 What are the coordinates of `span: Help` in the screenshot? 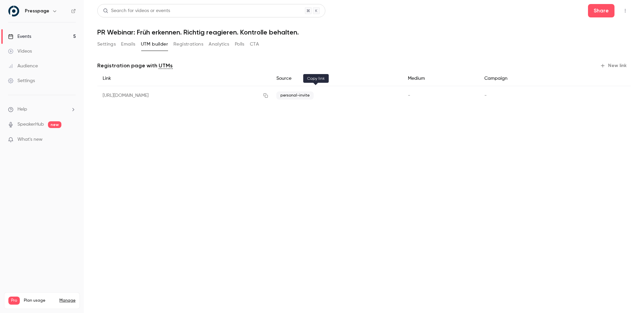 It's located at (22, 109).